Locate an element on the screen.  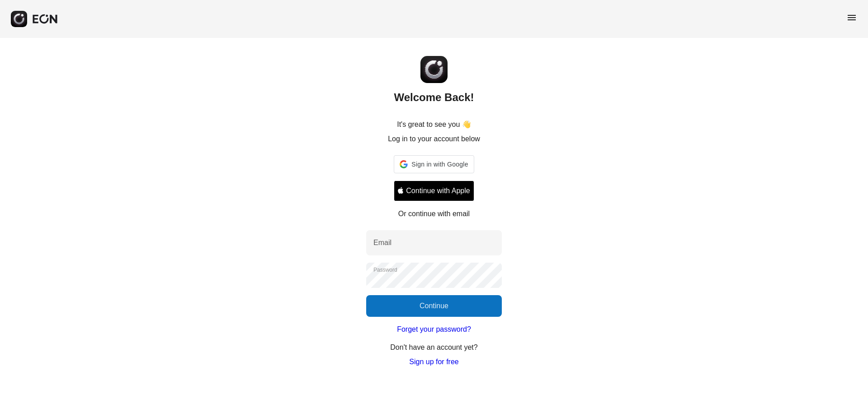
h2: Welcome Back! is located at coordinates (434, 98).